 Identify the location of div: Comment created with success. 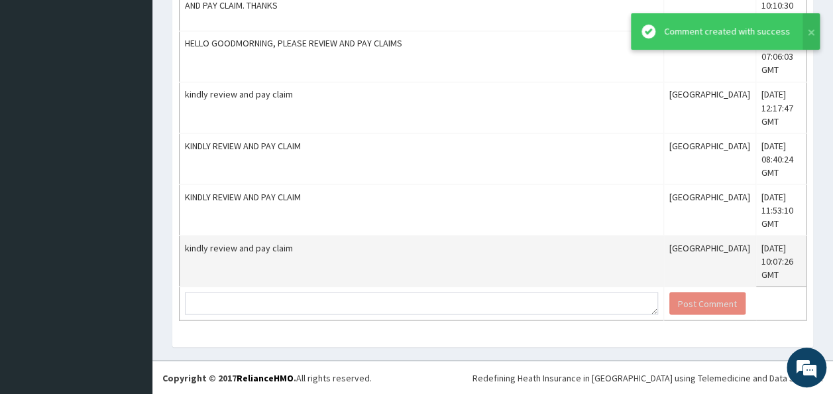
(727, 31).